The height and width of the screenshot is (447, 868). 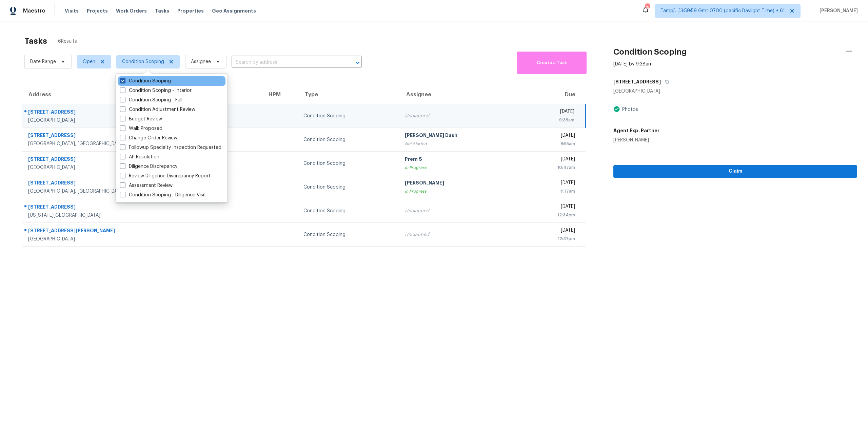 What do you see at coordinates (287, 62) in the screenshot?
I see `input: Search by address` at bounding box center [287, 62].